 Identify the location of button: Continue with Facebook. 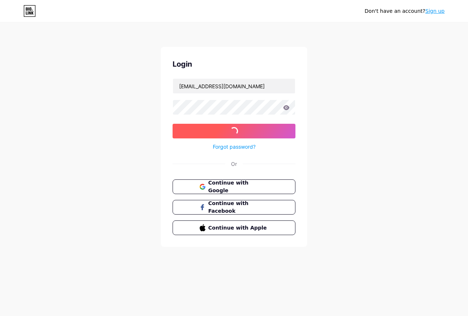
(234, 207).